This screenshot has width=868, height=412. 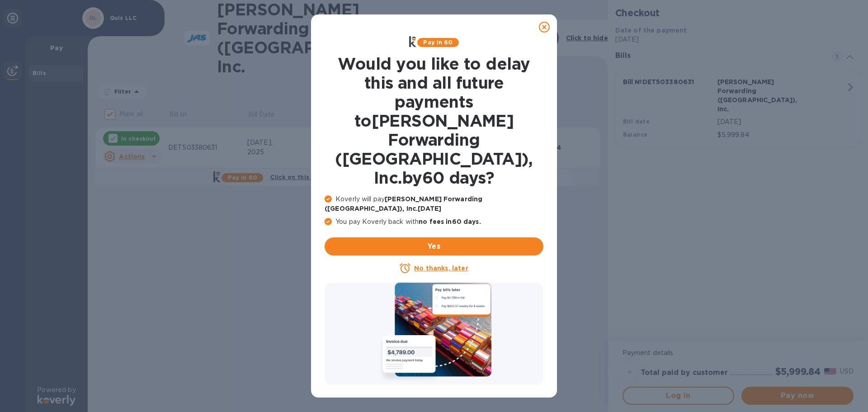 I want to click on span: Yes, so click(x=434, y=246).